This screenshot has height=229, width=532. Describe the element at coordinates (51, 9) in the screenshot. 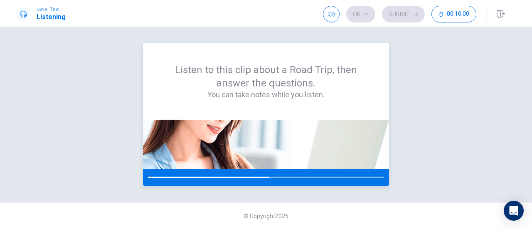

I see `span: Level Test` at that location.